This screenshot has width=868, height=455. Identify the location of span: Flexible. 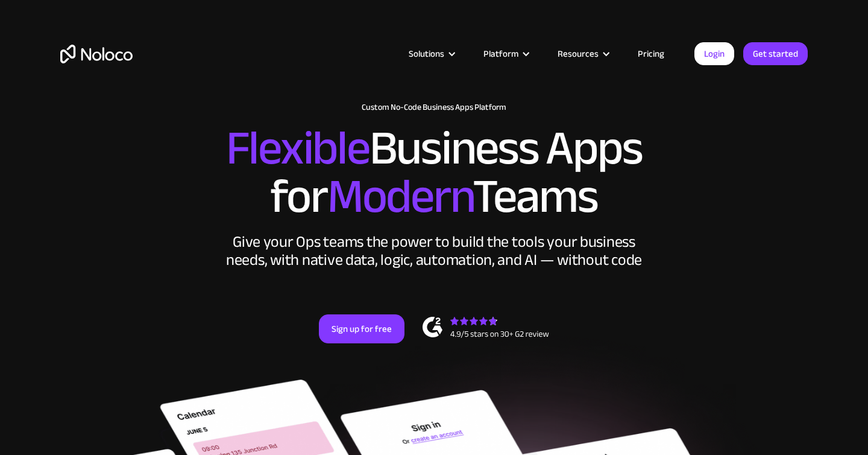
(297, 148).